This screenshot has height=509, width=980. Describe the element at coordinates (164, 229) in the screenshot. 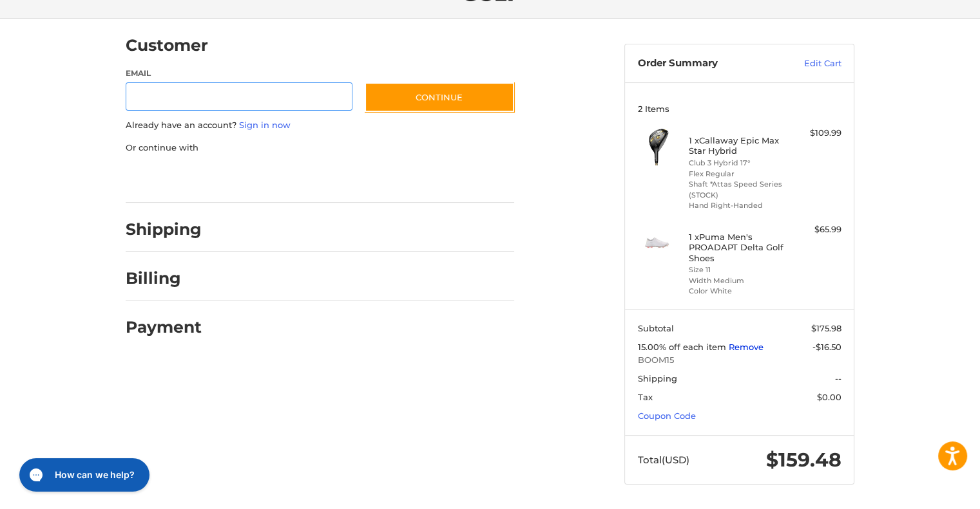

I see `h2: Shipping` at that location.